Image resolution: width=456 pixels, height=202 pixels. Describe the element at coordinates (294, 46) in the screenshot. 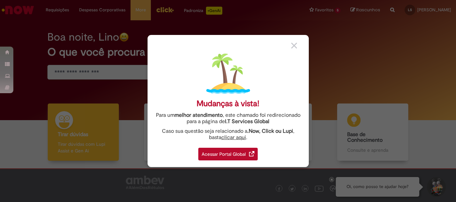

I see `img: close_button_grey.png` at that location.